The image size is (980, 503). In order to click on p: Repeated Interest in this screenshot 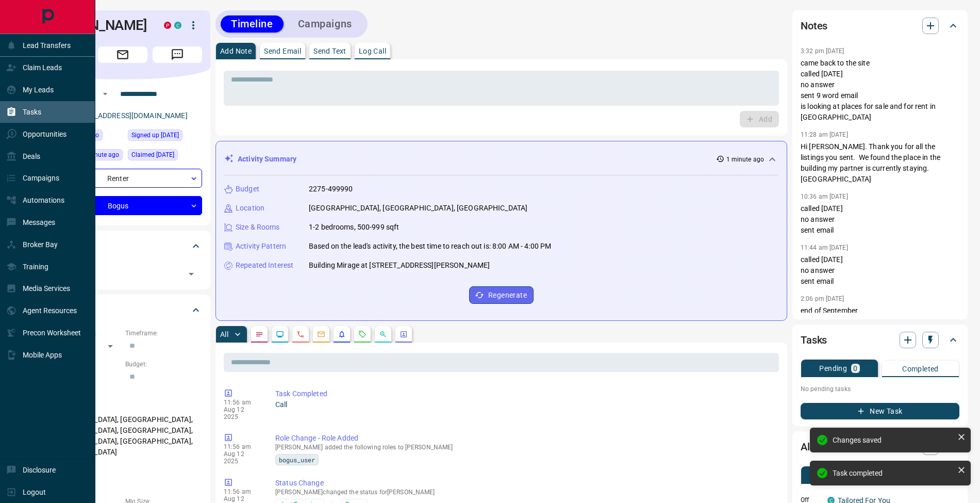, I will do `click(265, 265)`.